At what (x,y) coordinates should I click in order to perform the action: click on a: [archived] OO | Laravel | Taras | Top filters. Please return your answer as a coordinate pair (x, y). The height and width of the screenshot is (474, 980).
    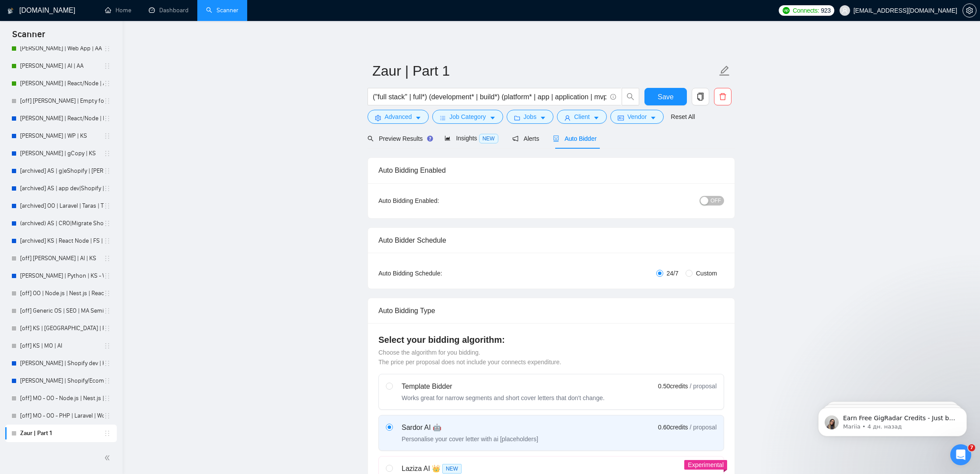
    Looking at the image, I should click on (62, 206).